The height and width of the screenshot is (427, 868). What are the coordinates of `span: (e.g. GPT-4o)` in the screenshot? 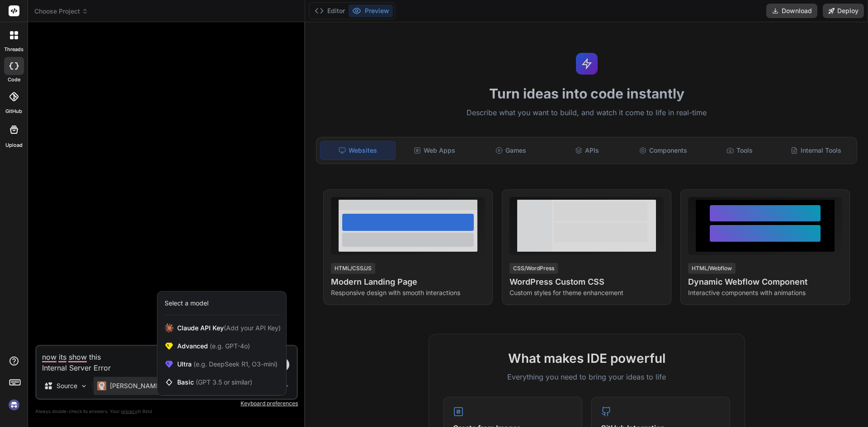 It's located at (229, 345).